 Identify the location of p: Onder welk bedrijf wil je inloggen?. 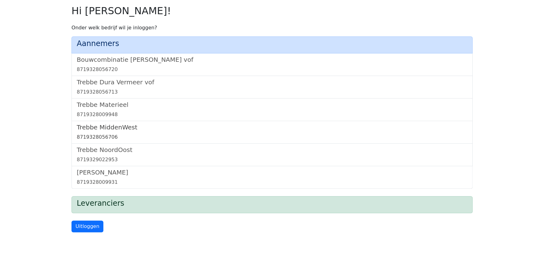
(272, 28).